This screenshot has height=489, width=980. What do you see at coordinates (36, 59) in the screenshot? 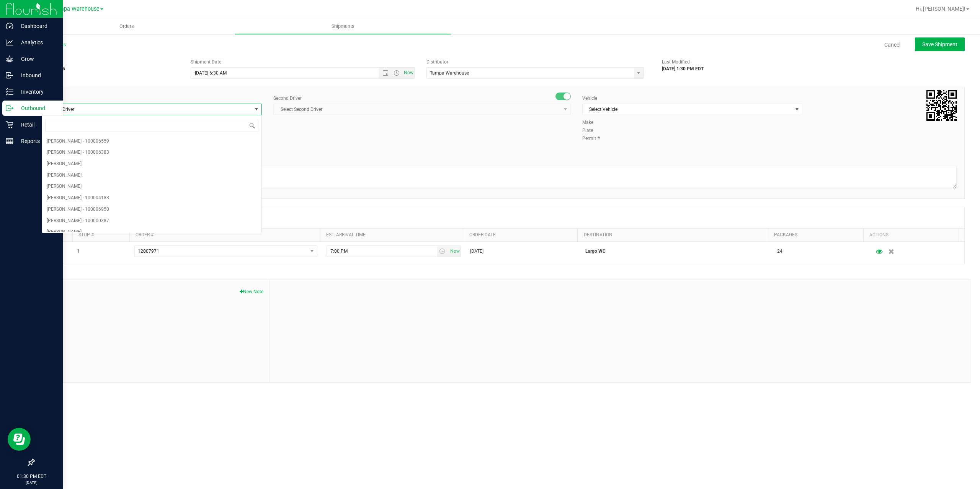
I see `p: Grow` at bounding box center [36, 59].